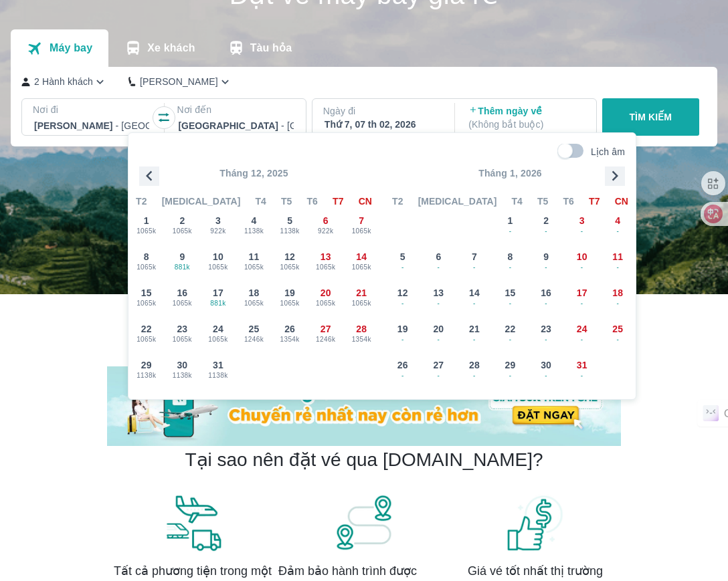  What do you see at coordinates (364, 406) in the screenshot?
I see `img: banner-home` at bounding box center [364, 406].